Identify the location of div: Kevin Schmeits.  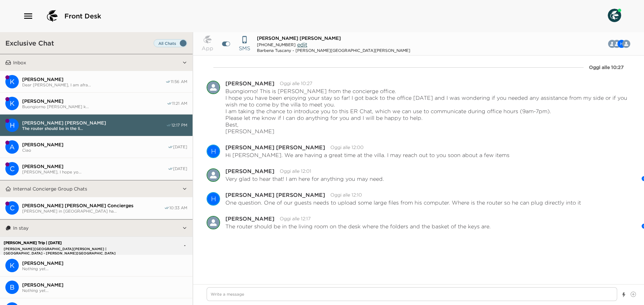
(12, 266).